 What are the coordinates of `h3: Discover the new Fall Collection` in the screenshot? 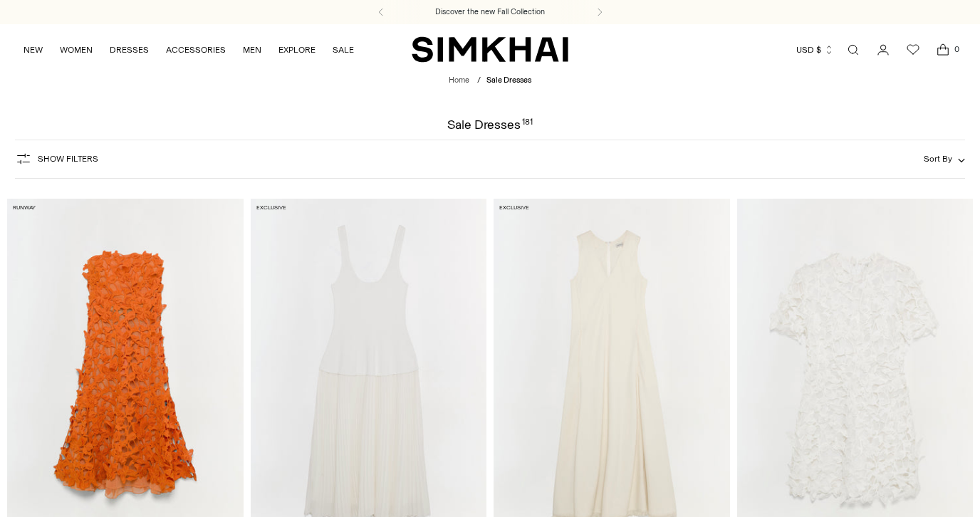 It's located at (490, 13).